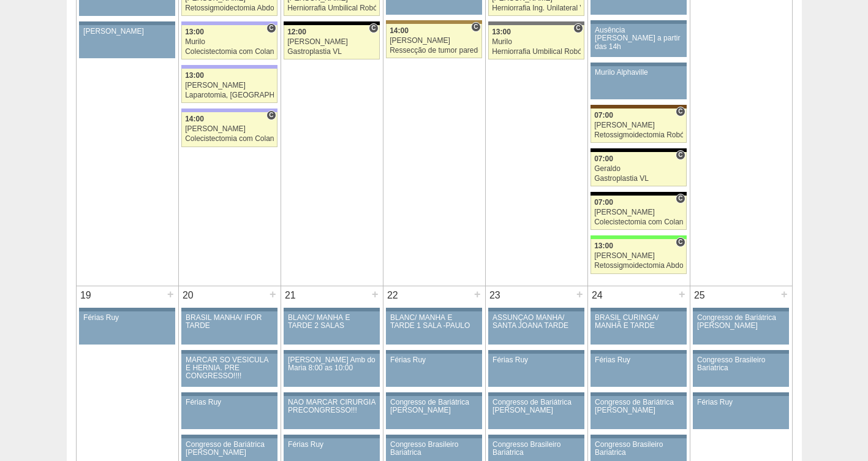 The height and width of the screenshot is (461, 868). Describe the element at coordinates (229, 368) in the screenshot. I see `div: MARCAR SÓ VESICULA E HERNIA. PRE CONGRESSO!!!!` at that location.